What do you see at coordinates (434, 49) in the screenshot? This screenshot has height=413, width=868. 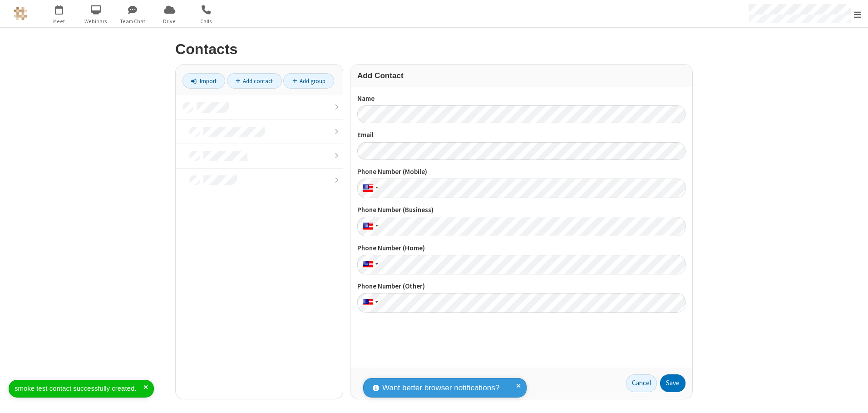 I see `h2: Contacts` at bounding box center [434, 49].